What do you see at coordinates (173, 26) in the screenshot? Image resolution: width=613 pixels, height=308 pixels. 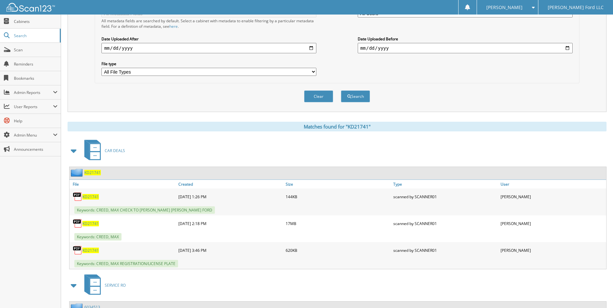 I see `a: here` at bounding box center [173, 26].